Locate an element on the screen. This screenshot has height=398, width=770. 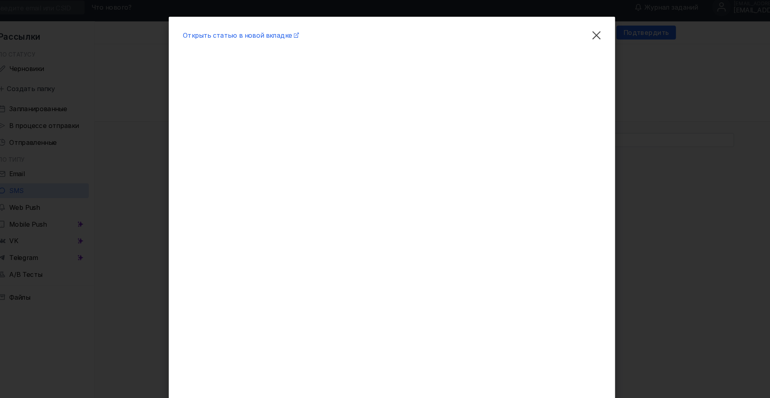
div: 1 is located at coordinates (22, 9).